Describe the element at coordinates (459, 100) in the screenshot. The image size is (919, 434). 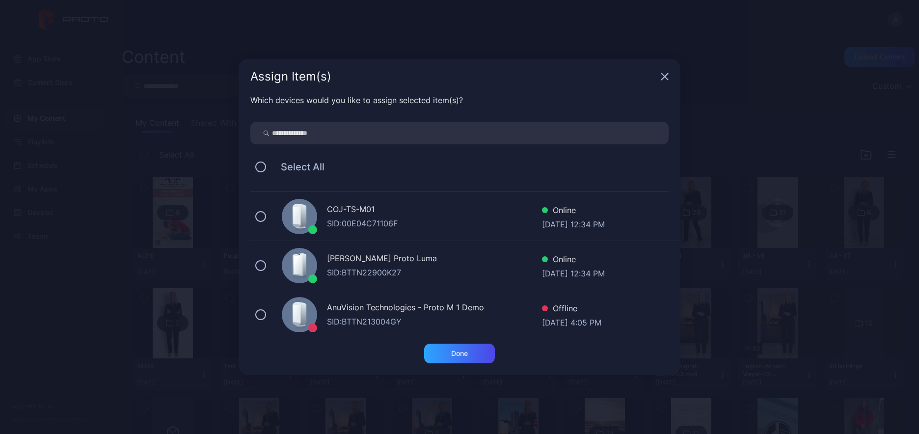
I see `div: Which devices would you like to assign selected item(s)?` at that location.